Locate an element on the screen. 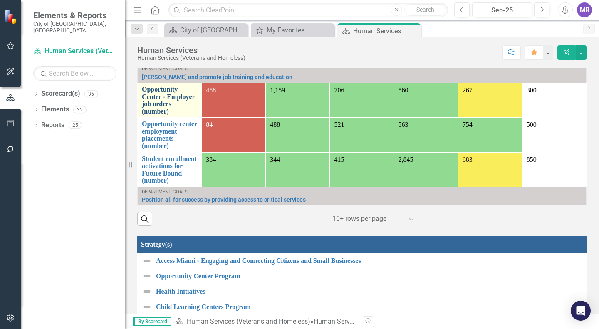 This screenshot has height=329, width=599. a: Health Initiatives is located at coordinates (369, 292).